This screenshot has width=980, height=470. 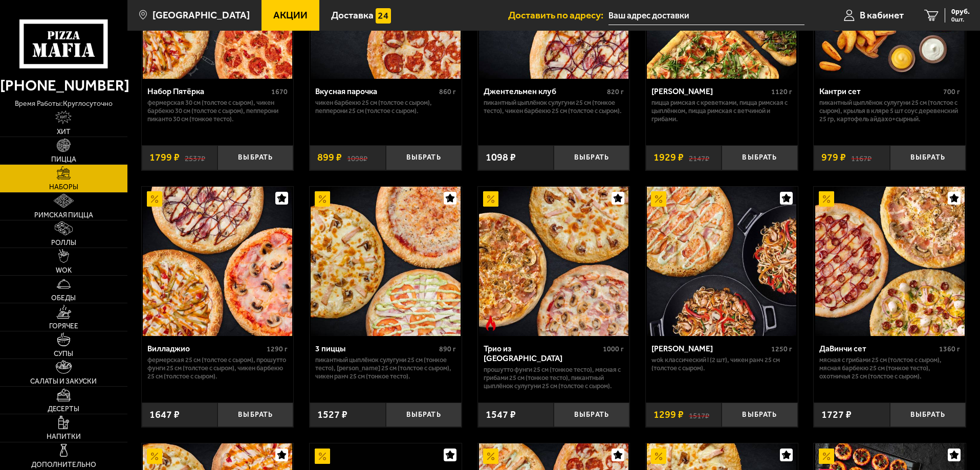 What do you see at coordinates (553, 262) in the screenshot?
I see `img: Трио из Рио` at bounding box center [553, 262].